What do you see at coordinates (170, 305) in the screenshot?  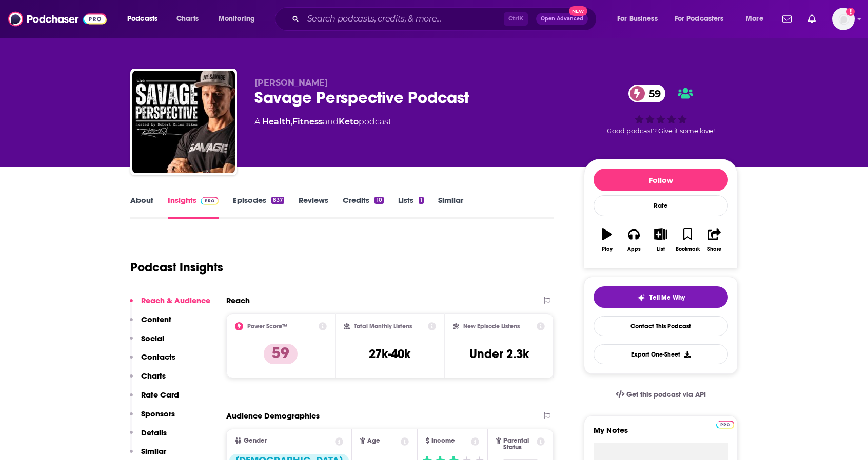 I see `button: Reach & Audience` at bounding box center [170, 305].